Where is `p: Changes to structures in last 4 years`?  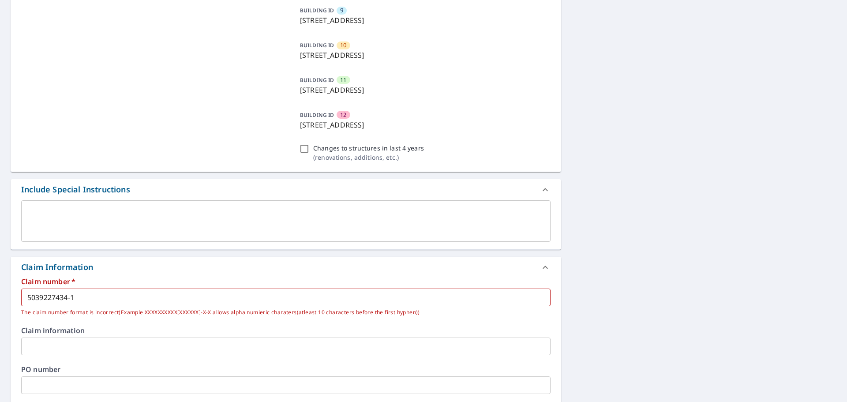
p: Changes to structures in last 4 years is located at coordinates (368, 148).